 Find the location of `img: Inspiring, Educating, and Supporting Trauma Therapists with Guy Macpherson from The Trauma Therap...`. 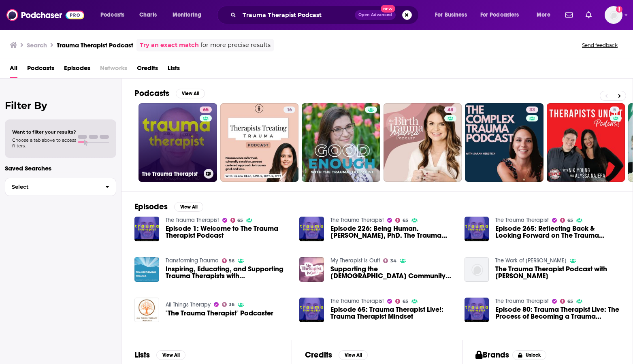

img: Inspiring, Educating, and Supporting Trauma Therapists with Guy Macpherson from The Trauma Therap... is located at coordinates (147, 269).